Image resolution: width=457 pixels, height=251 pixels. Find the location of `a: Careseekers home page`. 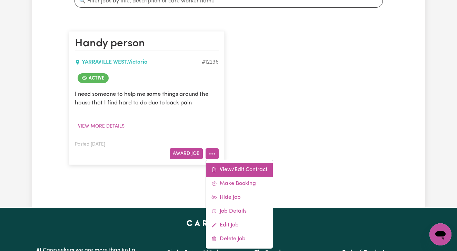

a: Careseekers home page is located at coordinates (229, 223).